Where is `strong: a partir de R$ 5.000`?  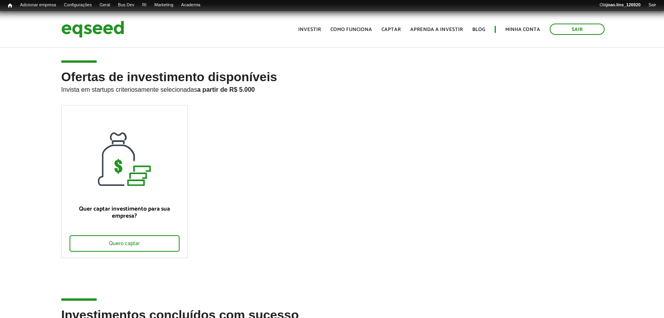
strong: a partir de R$ 5.000 is located at coordinates (226, 90).